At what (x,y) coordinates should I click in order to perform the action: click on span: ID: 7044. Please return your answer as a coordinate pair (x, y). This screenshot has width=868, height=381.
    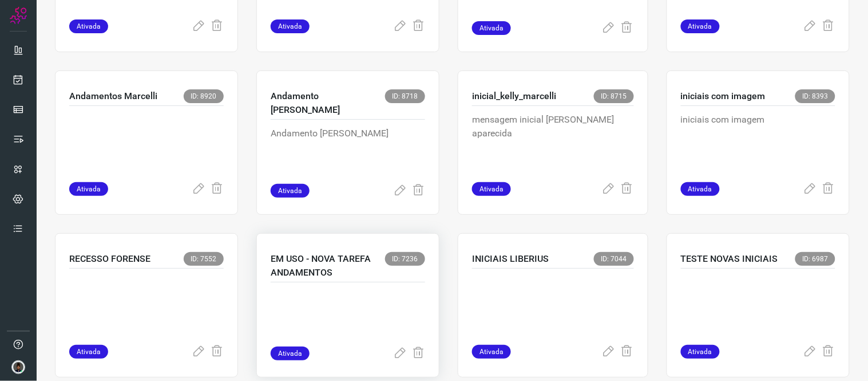
    Looking at the image, I should click on (614, 258).